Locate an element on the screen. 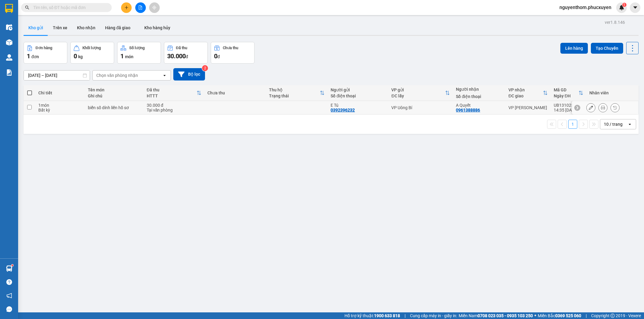 This screenshot has width=644, height=319. div: Khối lượng is located at coordinates (92, 48).